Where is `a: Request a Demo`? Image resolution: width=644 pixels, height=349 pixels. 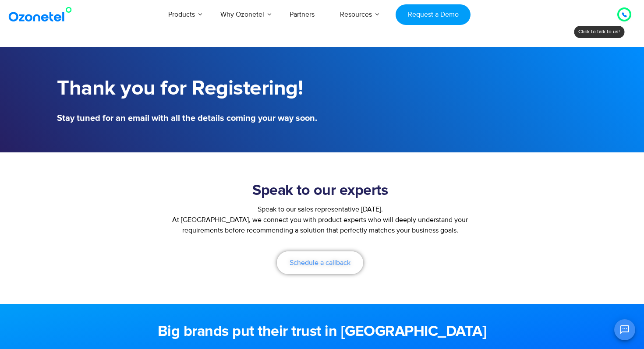
a: Request a Demo is located at coordinates (433, 14).